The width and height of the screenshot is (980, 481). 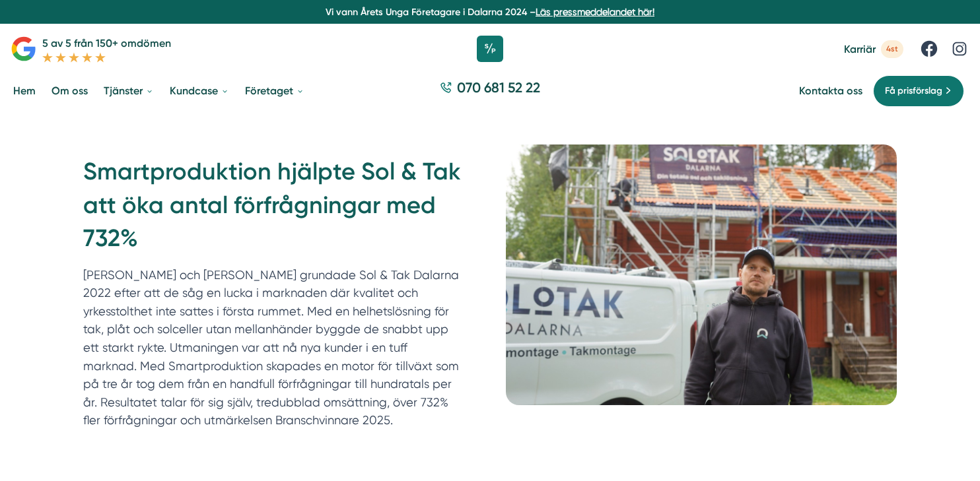 I want to click on a: Karriär 4st, so click(x=874, y=49).